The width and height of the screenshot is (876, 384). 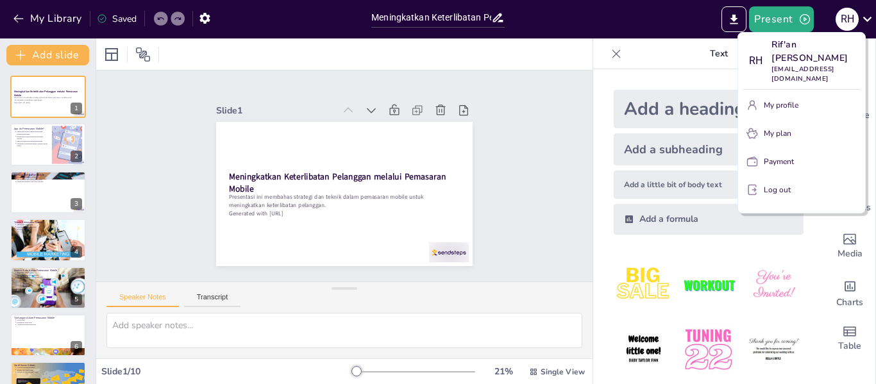 What do you see at coordinates (778, 162) in the screenshot?
I see `p: Payment` at bounding box center [778, 162].